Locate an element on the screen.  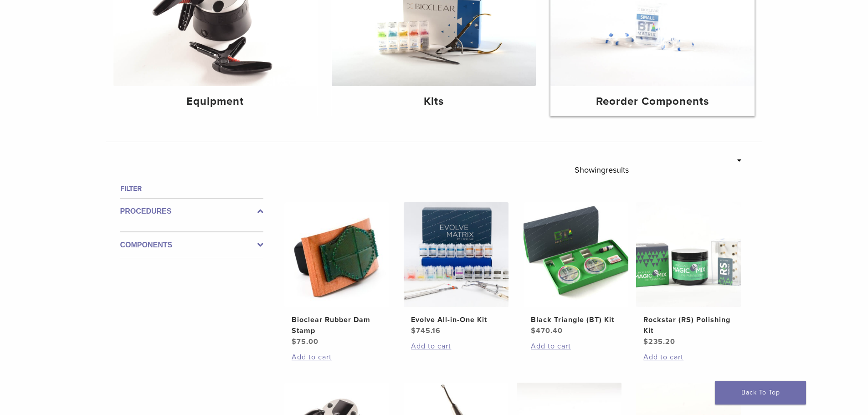
h4: Filter is located at coordinates (192, 189).